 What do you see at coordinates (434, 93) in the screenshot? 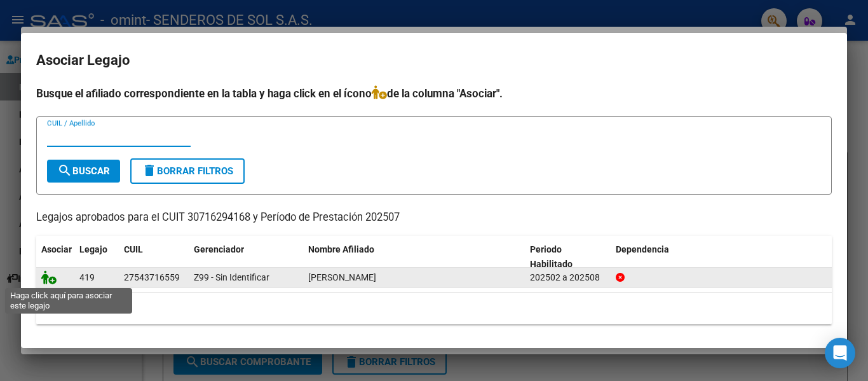
I see `h4: Busque el afiliado correspondiente en la tabla y haga click en el ícono de la columna "Asociar".` at bounding box center [434, 93].